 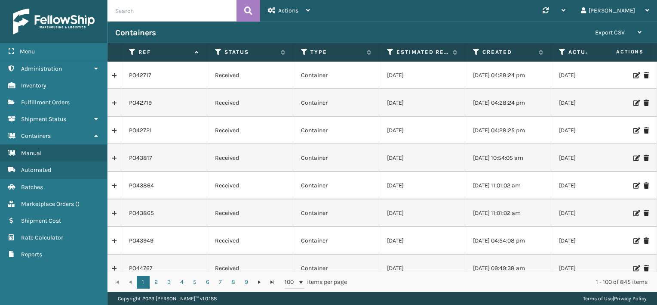 What do you see at coordinates (316, 282) in the screenshot?
I see `span: items per page` at bounding box center [316, 282].